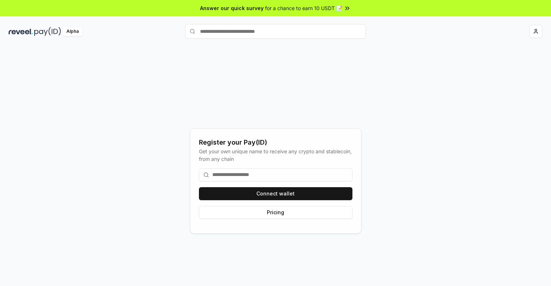 This screenshot has height=286, width=551. What do you see at coordinates (275, 213) in the screenshot?
I see `button: Pricing` at bounding box center [275, 213].